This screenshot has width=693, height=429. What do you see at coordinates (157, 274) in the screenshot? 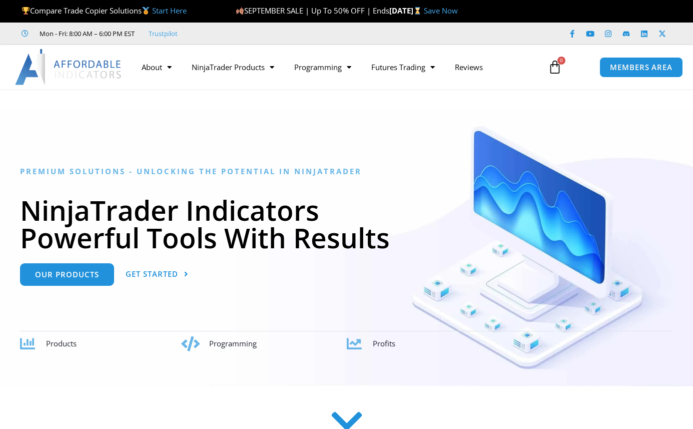
I see `a: Get Started` at bounding box center [157, 274].